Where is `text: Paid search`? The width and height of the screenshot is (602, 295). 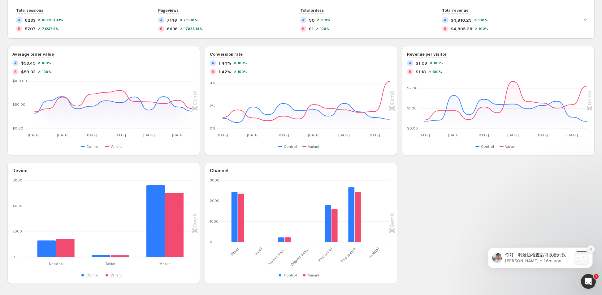 text: Paid search is located at coordinates (348, 255).